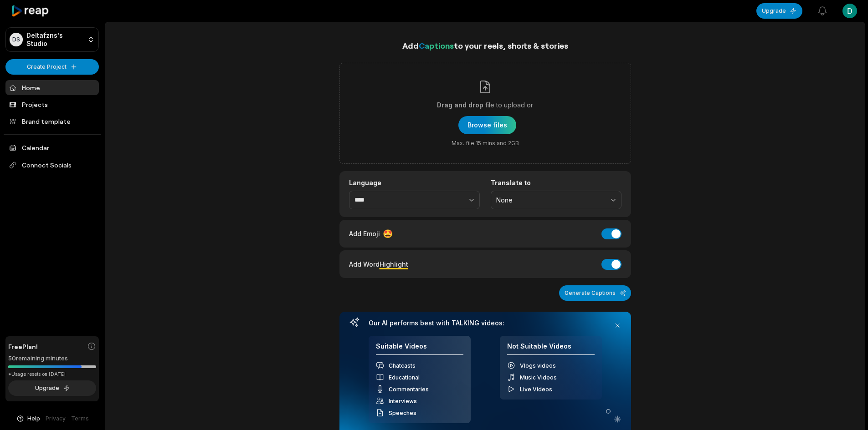  I want to click on div: 50 remaining minutes, so click(52, 359).